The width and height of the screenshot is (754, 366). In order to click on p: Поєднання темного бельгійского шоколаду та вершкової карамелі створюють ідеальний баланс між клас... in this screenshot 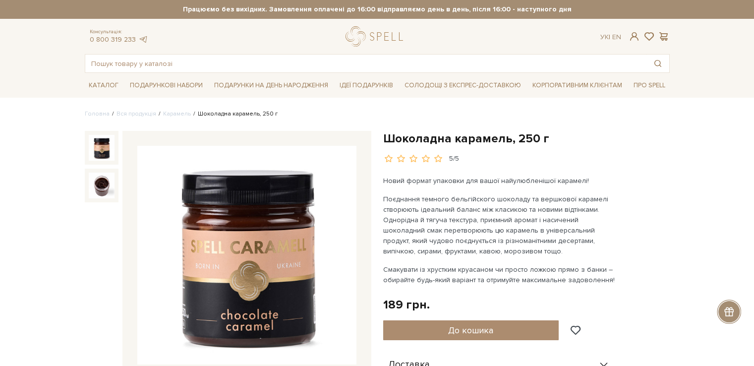, I will do `click(499, 225)`.